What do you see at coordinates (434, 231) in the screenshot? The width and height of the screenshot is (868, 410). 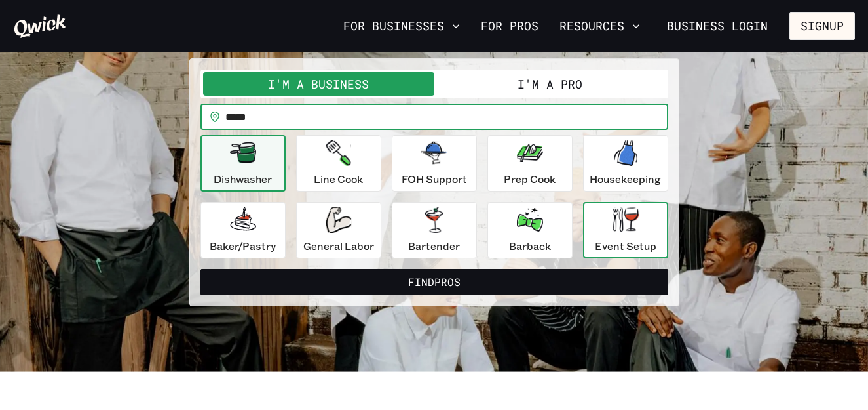 I see `button: Bartender` at bounding box center [434, 231].